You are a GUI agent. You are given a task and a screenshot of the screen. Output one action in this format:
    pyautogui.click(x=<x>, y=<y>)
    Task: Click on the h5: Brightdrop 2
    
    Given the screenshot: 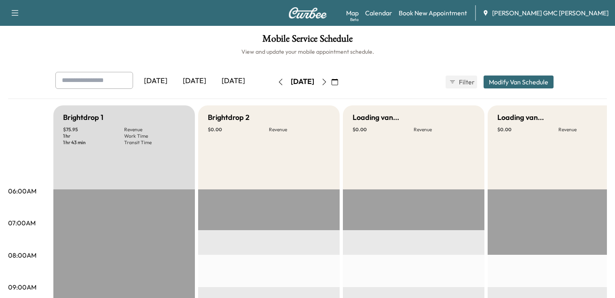 What is the action you would take?
    pyautogui.click(x=228, y=118)
    